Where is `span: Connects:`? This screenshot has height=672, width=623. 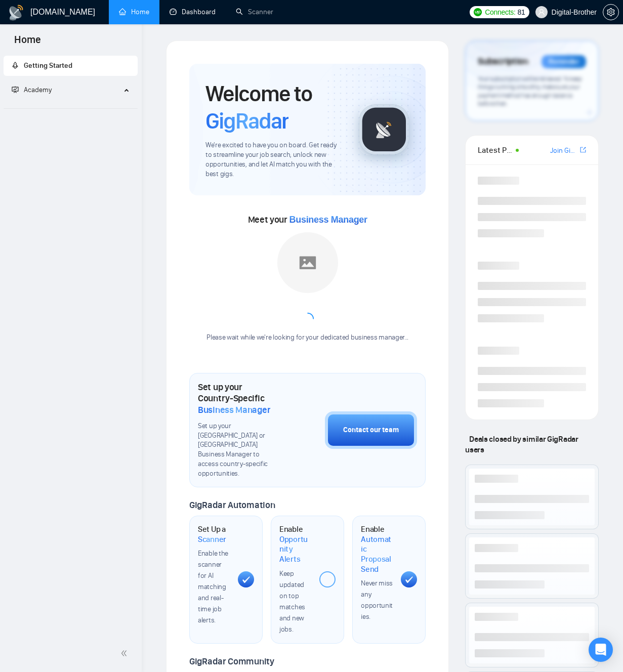
span: Connects: is located at coordinates (500, 12).